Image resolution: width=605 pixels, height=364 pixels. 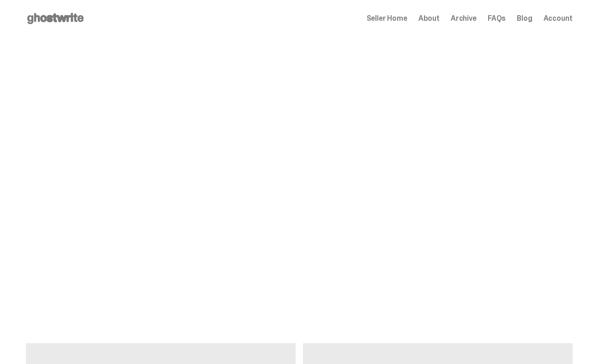 What do you see at coordinates (496, 19) in the screenshot?
I see `span: FAQs` at bounding box center [496, 19].